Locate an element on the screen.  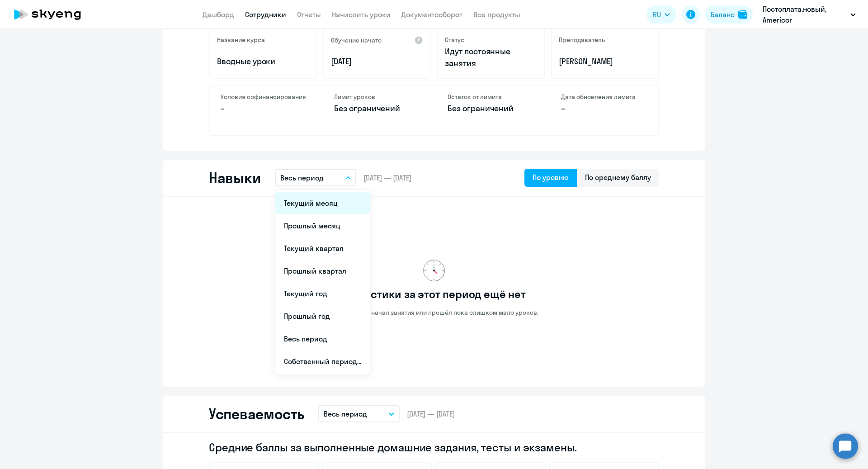
p: Постоплата.новый, Americor is located at coordinates (805, 14).